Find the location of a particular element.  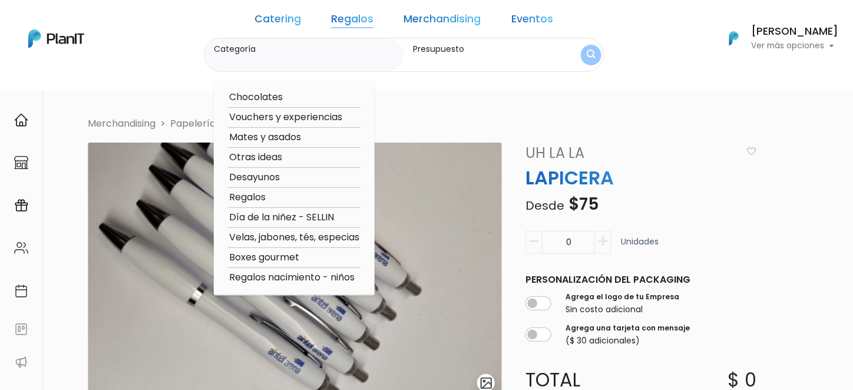

span: $75 is located at coordinates (584, 204).